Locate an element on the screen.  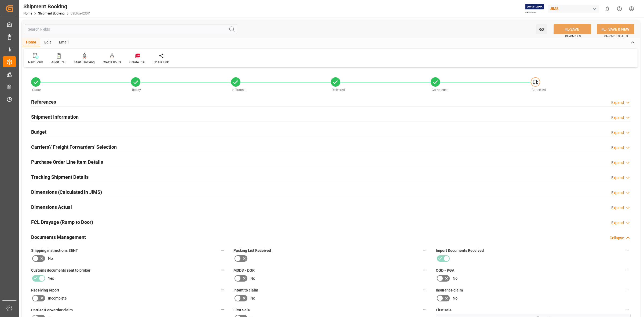
span: Intent to claim is located at coordinates (246, 290).